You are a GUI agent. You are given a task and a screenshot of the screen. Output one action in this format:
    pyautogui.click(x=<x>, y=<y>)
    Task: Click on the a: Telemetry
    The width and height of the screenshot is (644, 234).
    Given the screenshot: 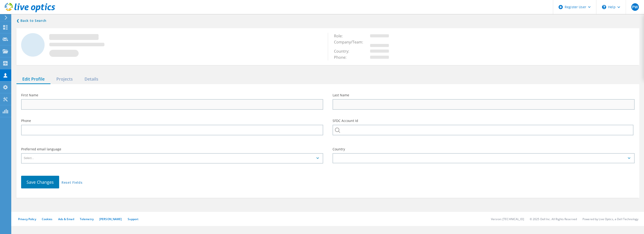 What is the action you would take?
    pyautogui.click(x=87, y=219)
    